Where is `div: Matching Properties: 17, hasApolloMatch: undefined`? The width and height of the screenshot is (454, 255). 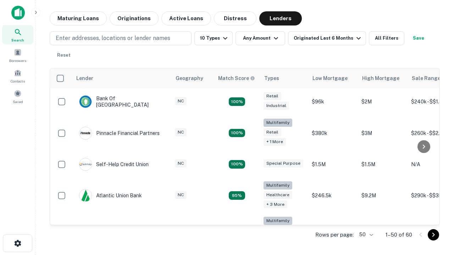 div: Matching Properties: 17, hasApolloMatch: undefined is located at coordinates (237, 133).